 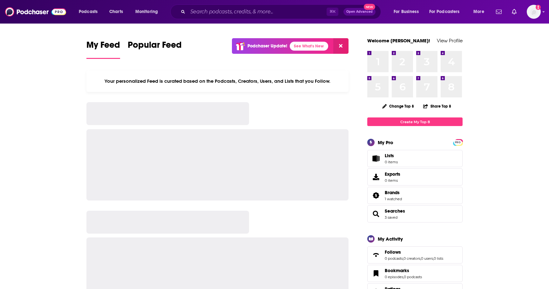 What do you see at coordinates (282, 12) in the screenshot?
I see `div: Search podcasts, credits, & more...` at bounding box center [282, 12].